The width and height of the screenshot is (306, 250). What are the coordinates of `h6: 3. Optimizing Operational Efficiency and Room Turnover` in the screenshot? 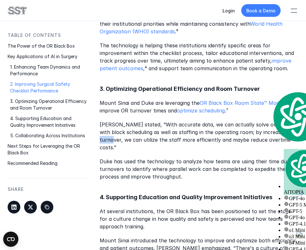 It's located at (199, 89).